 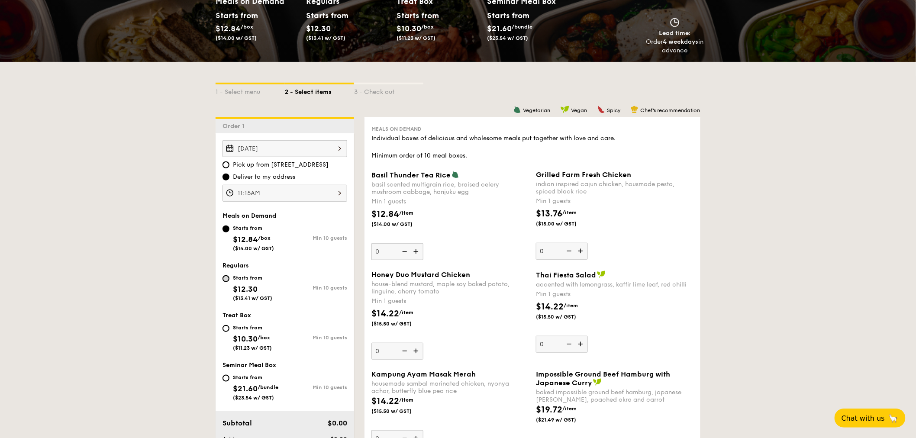 What do you see at coordinates (236, 265) in the screenshot?
I see `span: Regulars` at bounding box center [236, 265].